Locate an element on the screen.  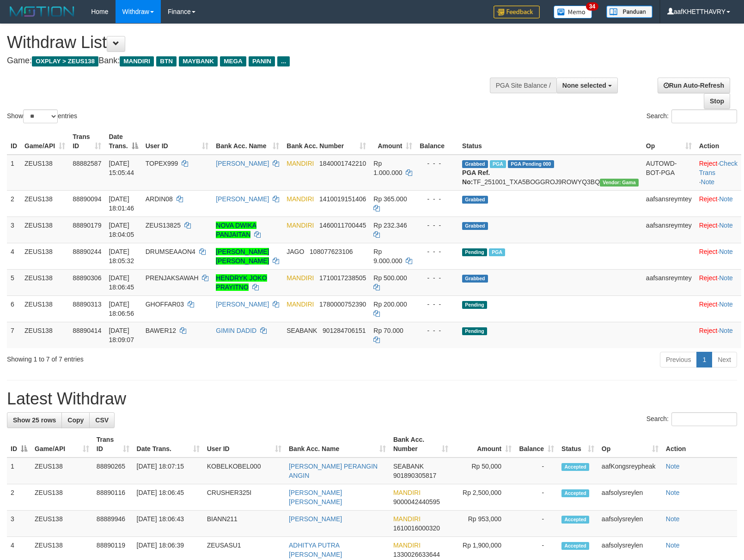
th: Game/API: activate to sort column ascending is located at coordinates (45, 142).